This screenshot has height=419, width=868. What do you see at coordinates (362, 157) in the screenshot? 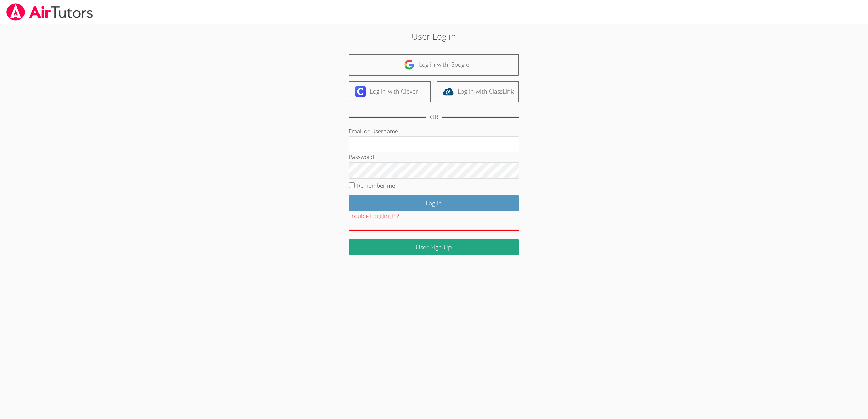
I see `label: Password` at bounding box center [362, 157].